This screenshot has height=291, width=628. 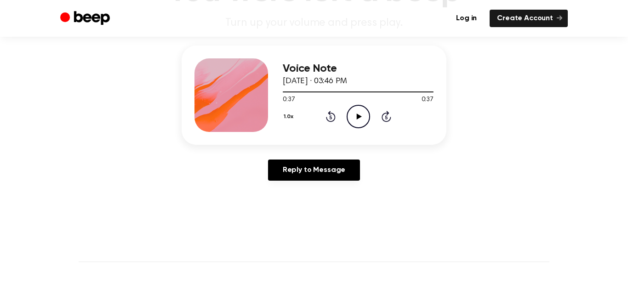 I want to click on a: Beep, so click(x=86, y=18).